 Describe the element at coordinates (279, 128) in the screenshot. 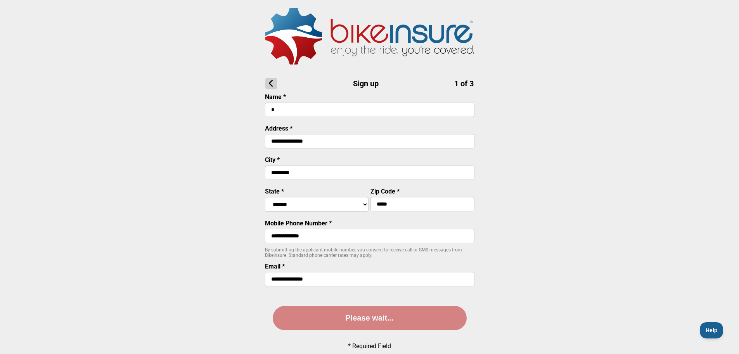

I see `label: Address *` at that location.